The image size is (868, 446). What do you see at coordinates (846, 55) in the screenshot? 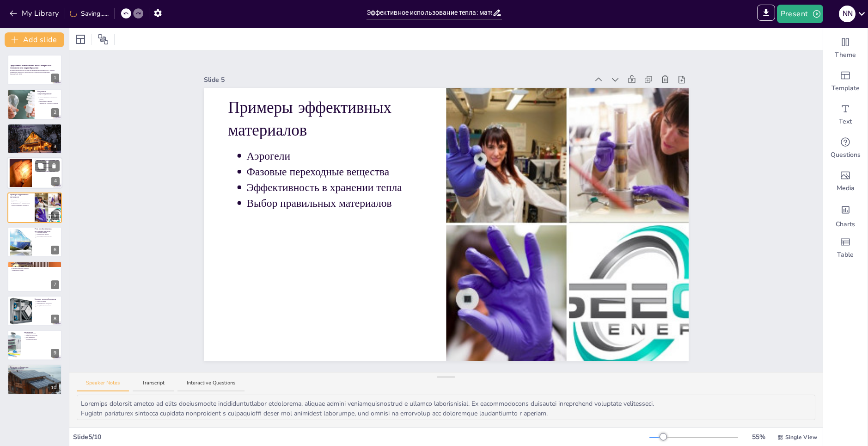
I see `span: Theme` at bounding box center [846, 55].